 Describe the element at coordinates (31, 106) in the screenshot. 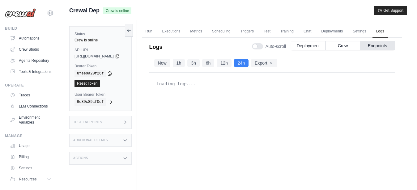

I see `a: LLM Connections` at that location.